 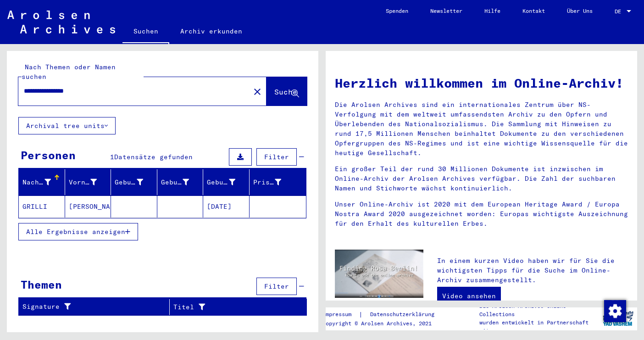 What do you see at coordinates (258, 91) in the screenshot?
I see `button: Clear` at bounding box center [258, 91].